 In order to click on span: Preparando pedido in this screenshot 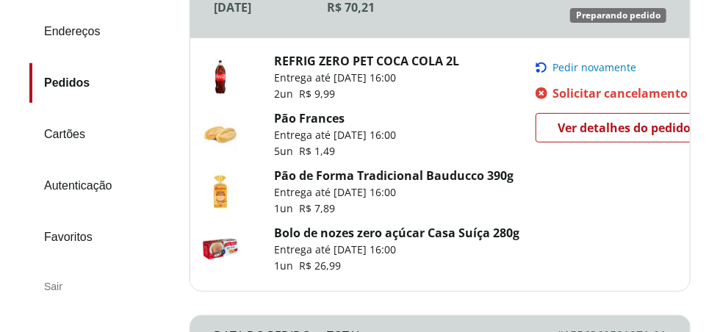, I will do `click(618, 15)`.